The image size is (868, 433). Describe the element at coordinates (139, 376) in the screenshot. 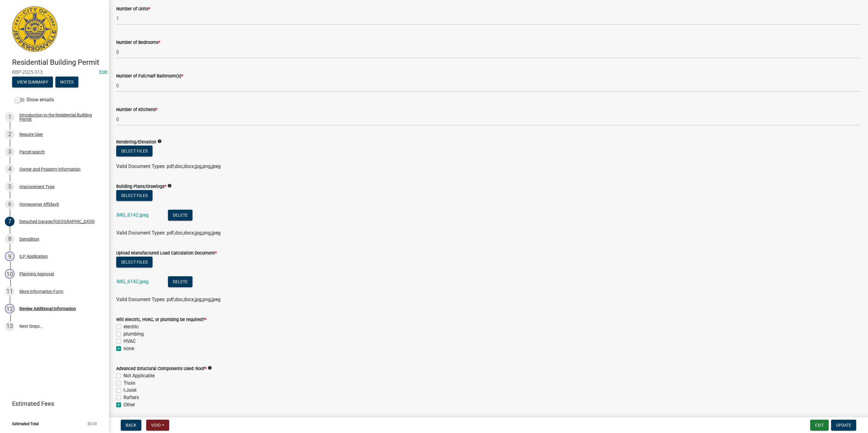

I see `label: Not Applicable` at that location.